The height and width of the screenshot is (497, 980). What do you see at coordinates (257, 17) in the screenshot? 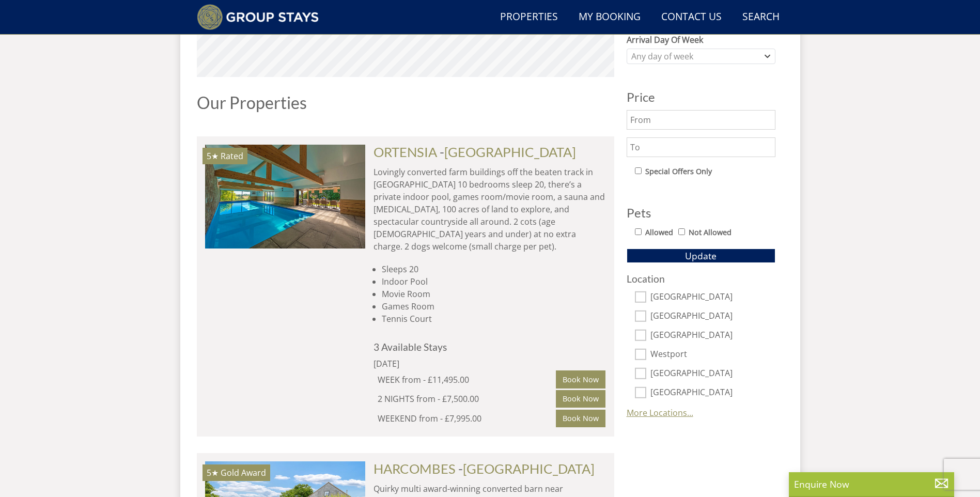
I see `img: Group Stays` at bounding box center [257, 17].